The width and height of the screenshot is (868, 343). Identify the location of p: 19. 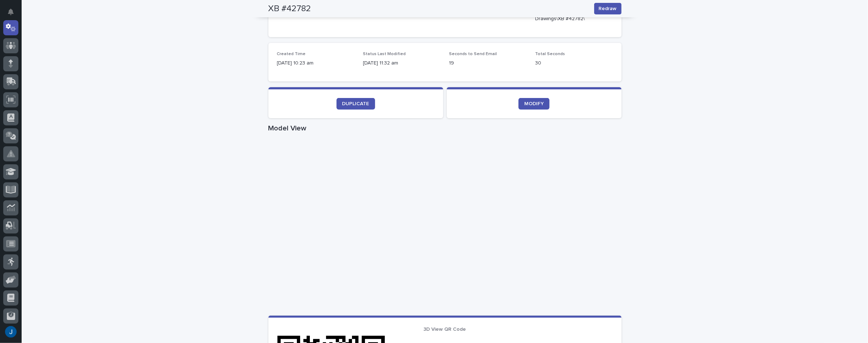
(488, 63).